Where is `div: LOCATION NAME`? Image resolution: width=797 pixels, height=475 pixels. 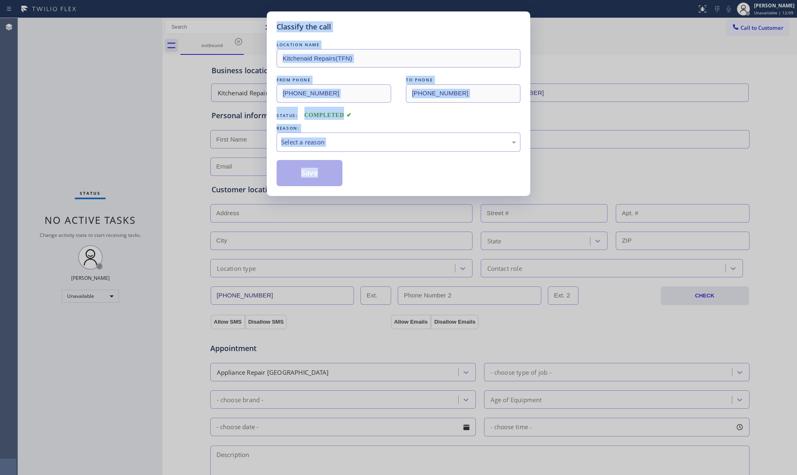 div: LOCATION NAME is located at coordinates (398, 45).